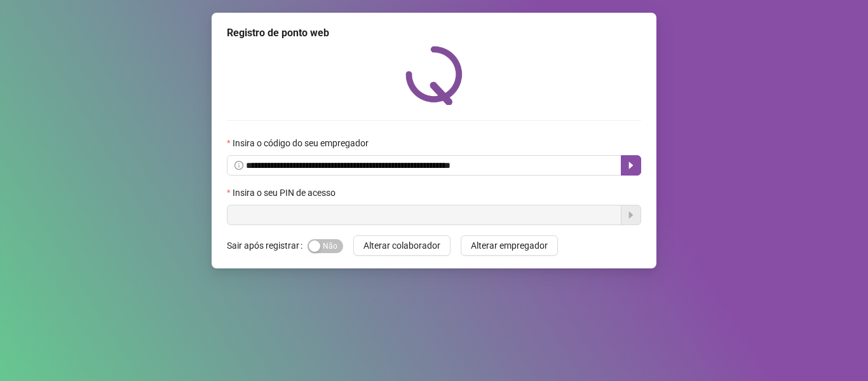 This screenshot has height=381, width=868. What do you see at coordinates (509, 245) in the screenshot?
I see `span: Alterar empregador` at bounding box center [509, 245].